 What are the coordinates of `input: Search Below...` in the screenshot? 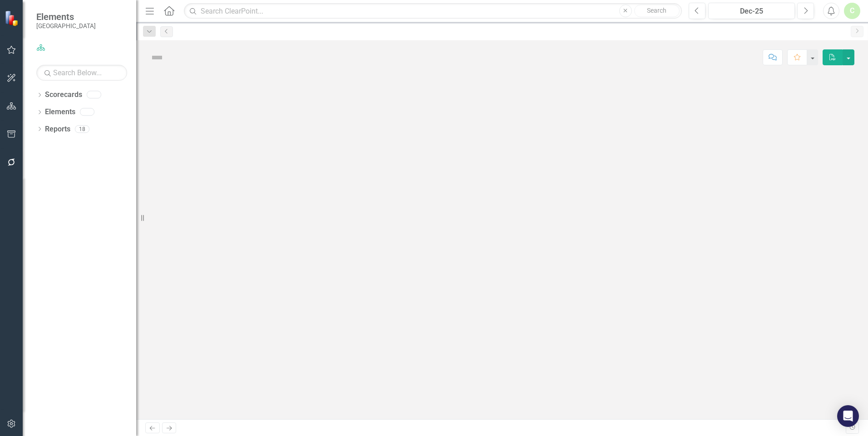 It's located at (82, 73).